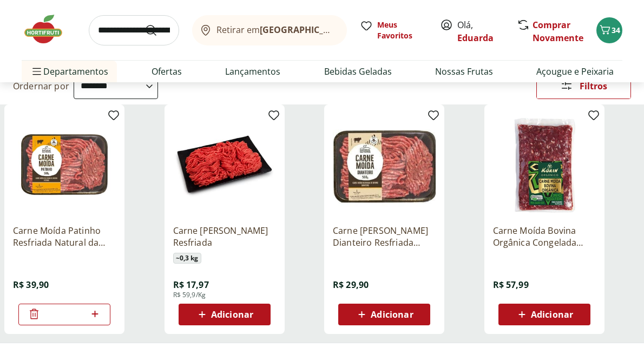 The image size is (644, 354). What do you see at coordinates (394, 30) in the screenshot?
I see `a: Meus Favoritos` at bounding box center [394, 30].